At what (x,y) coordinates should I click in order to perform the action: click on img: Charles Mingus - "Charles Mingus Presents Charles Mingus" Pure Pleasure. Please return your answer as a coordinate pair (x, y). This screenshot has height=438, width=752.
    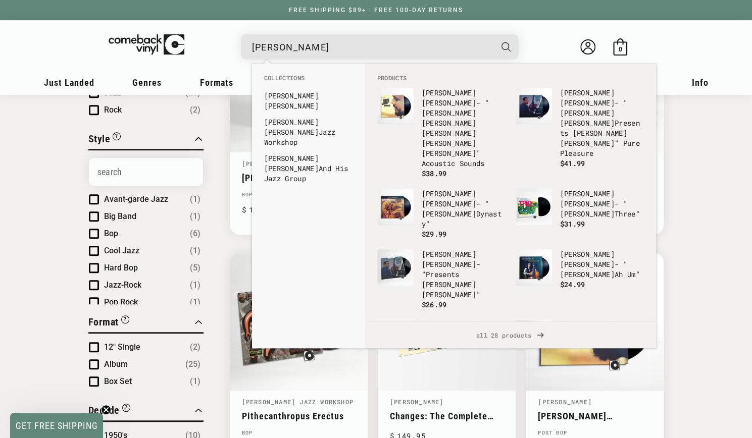
    Looking at the image, I should click on (534, 106).